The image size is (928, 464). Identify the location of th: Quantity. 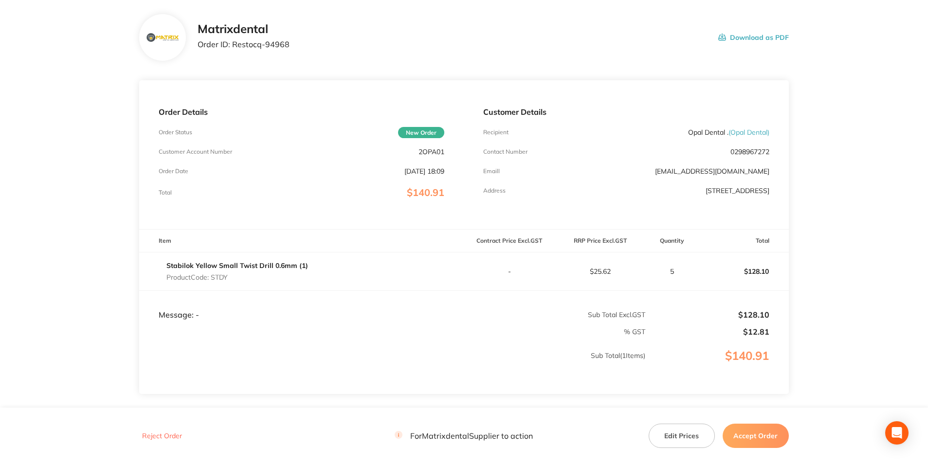
(672, 241).